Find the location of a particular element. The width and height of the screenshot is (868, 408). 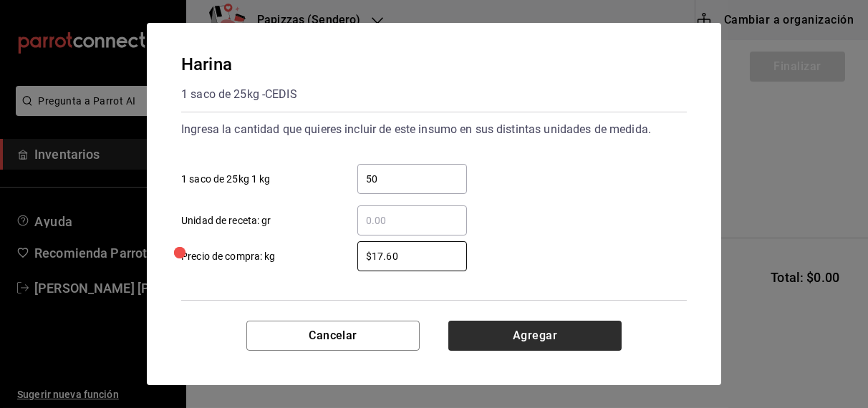

span: Unidad de receta: gr is located at coordinates (226, 221).